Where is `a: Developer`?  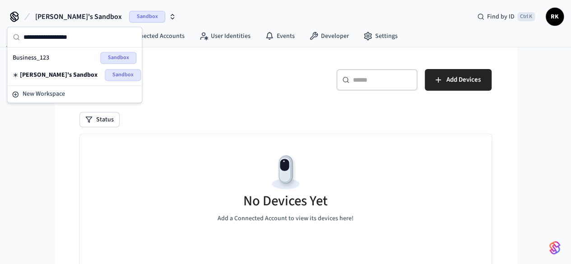
a: Developer is located at coordinates (329, 36).